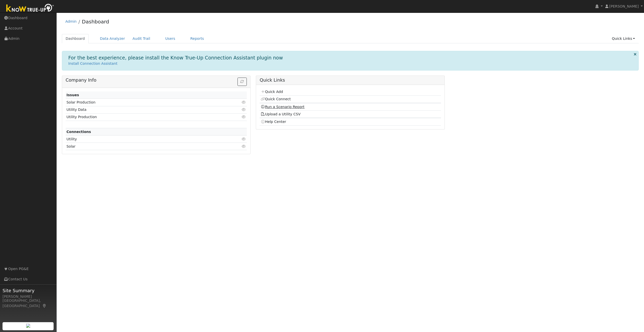 The height and width of the screenshot is (332, 644). I want to click on h5: Quick Links, so click(351, 80).